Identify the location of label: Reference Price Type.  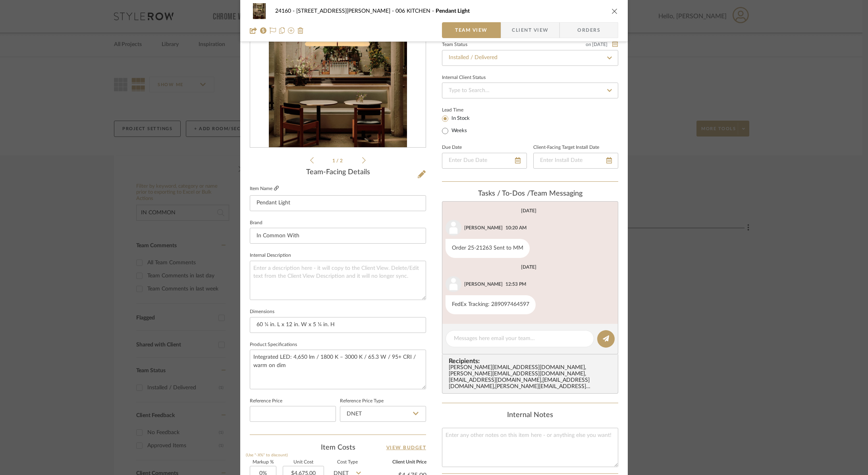
(361, 401).